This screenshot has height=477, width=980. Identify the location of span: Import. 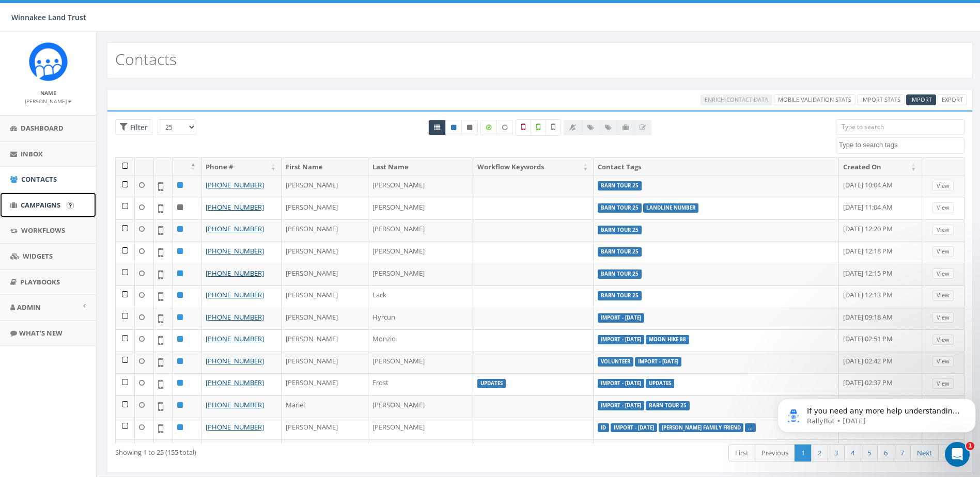
(921, 99).